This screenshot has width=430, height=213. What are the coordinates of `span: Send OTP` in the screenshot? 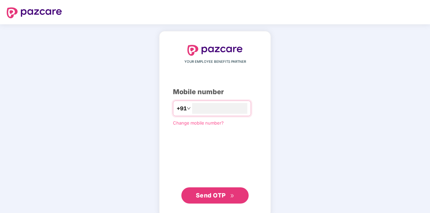 It's located at (211, 195).